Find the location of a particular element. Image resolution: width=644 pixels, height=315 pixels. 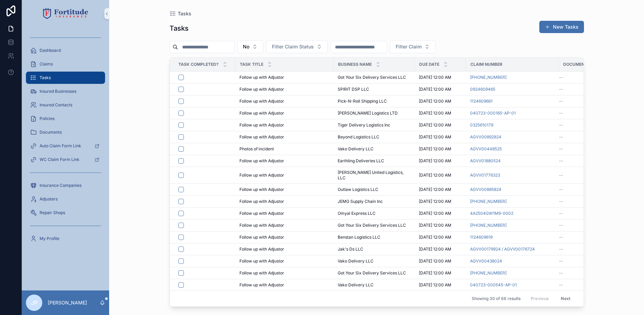

span: Tiger Delivery Logistics Inc is located at coordinates (363, 125).